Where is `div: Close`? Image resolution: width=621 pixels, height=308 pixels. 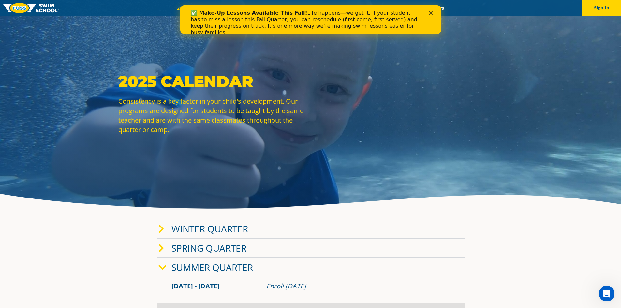
div: Close is located at coordinates (252, 8).